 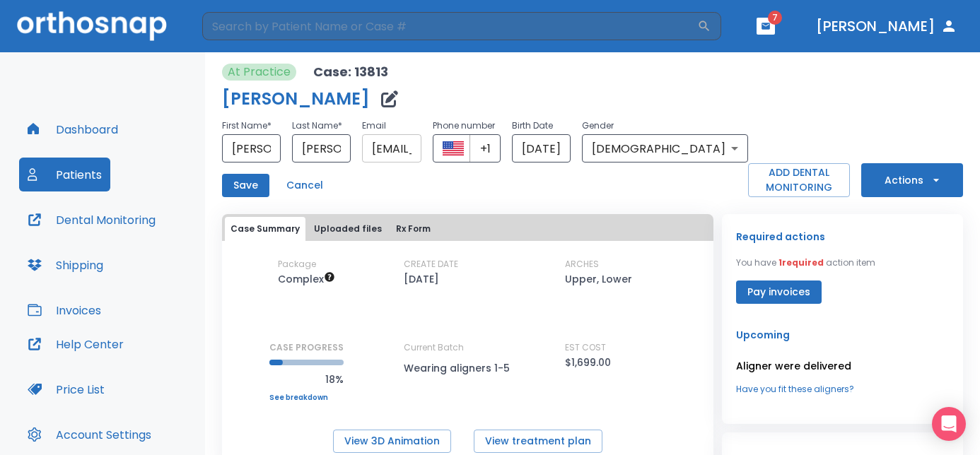 I want to click on input: Last Name, so click(x=321, y=148).